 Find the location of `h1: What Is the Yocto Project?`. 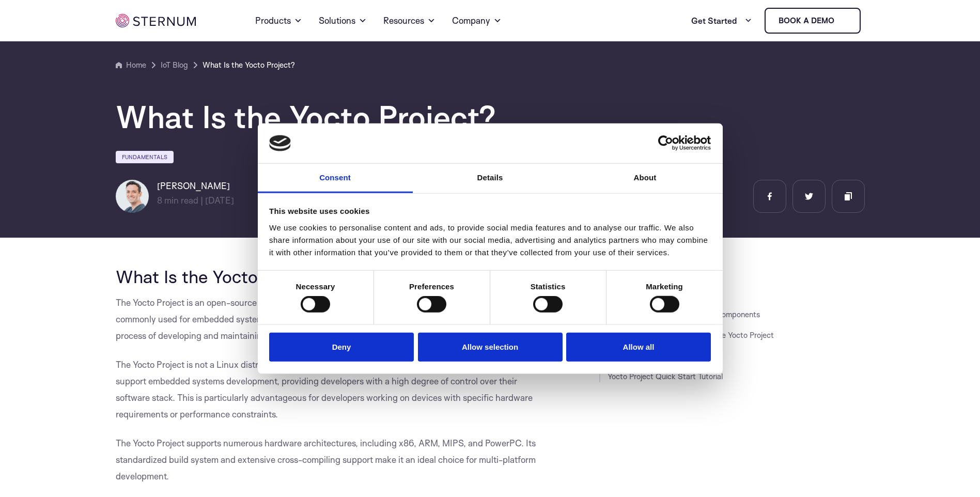

h1: What Is the Yocto Project? is located at coordinates (426, 117).